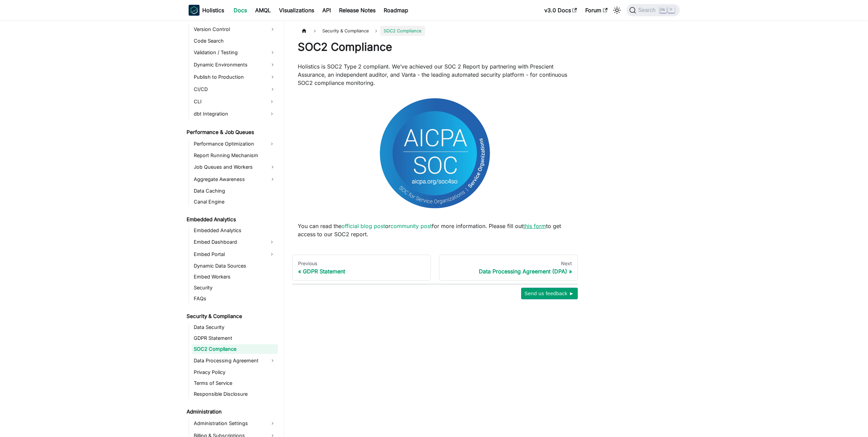 The width and height of the screenshot is (868, 437). I want to click on a: Release Notes, so click(357, 10).